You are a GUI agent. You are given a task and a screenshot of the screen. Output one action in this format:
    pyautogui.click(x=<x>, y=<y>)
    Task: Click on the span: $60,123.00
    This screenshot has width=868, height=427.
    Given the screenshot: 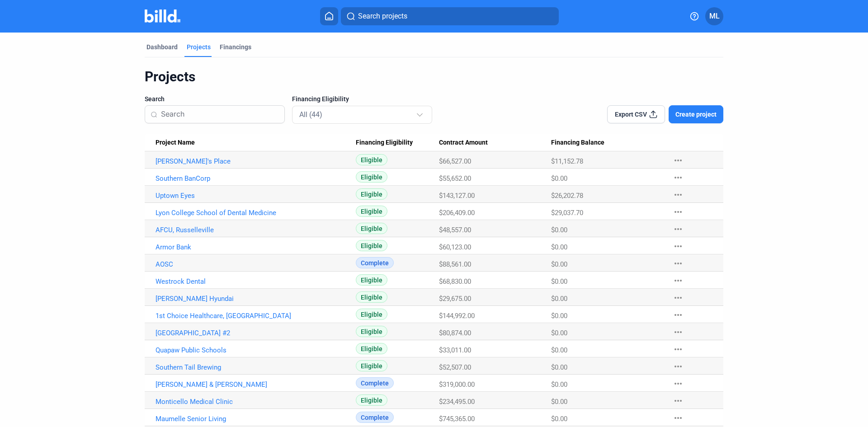 What is the action you would take?
    pyautogui.click(x=455, y=247)
    